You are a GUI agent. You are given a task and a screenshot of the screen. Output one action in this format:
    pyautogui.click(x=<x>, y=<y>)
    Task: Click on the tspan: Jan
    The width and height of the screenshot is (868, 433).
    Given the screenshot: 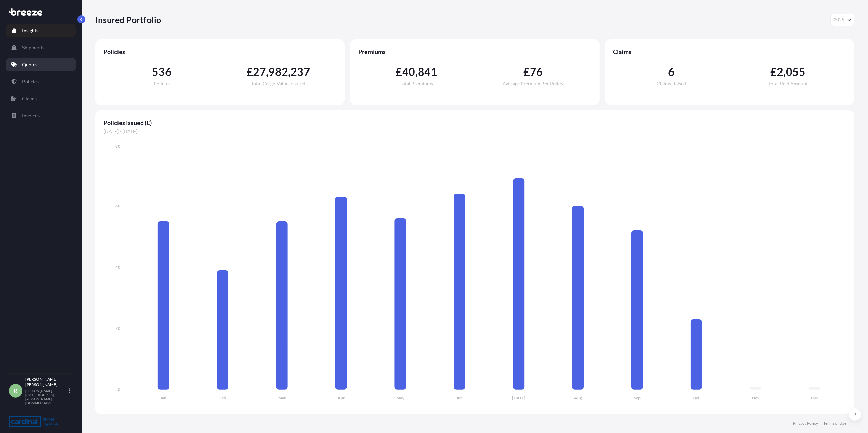 What is the action you would take?
    pyautogui.click(x=163, y=398)
    